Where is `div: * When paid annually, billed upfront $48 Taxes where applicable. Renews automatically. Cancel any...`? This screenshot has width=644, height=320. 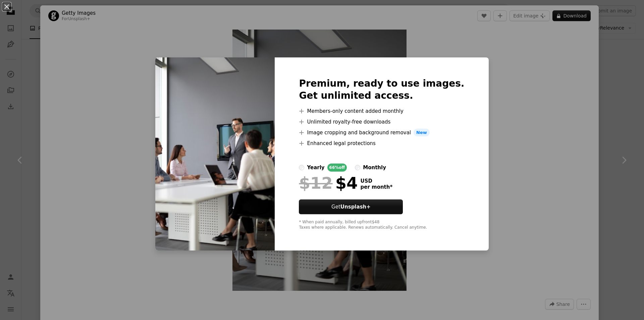
div: * When paid annually, billed upfront $48 Taxes where applicable. Renews automatically. Cancel any... is located at coordinates (381, 225).